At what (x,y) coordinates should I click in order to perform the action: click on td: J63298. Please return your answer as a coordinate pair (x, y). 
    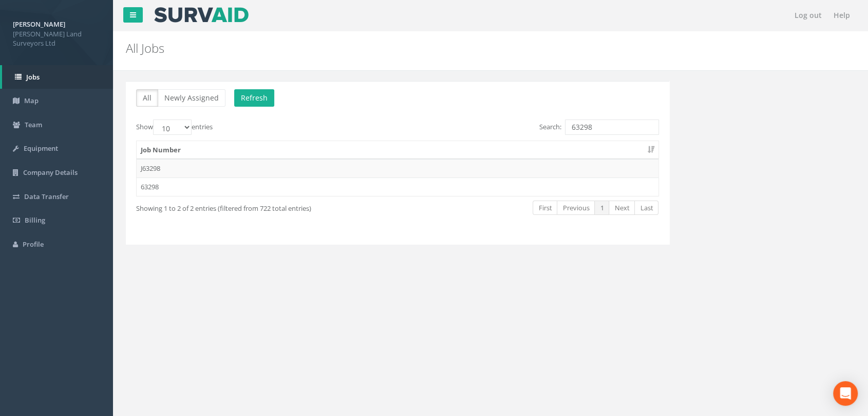
    Looking at the image, I should click on (397, 168).